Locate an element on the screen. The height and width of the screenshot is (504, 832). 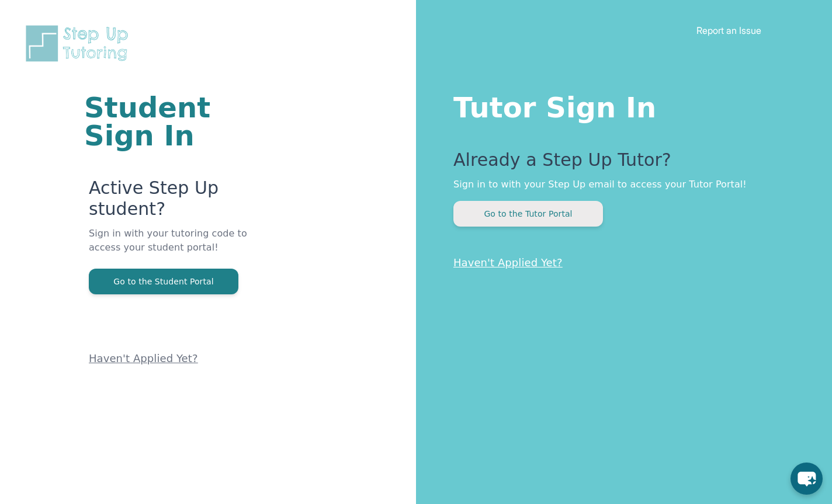
a: Go to the Student Portal is located at coordinates (163, 281).